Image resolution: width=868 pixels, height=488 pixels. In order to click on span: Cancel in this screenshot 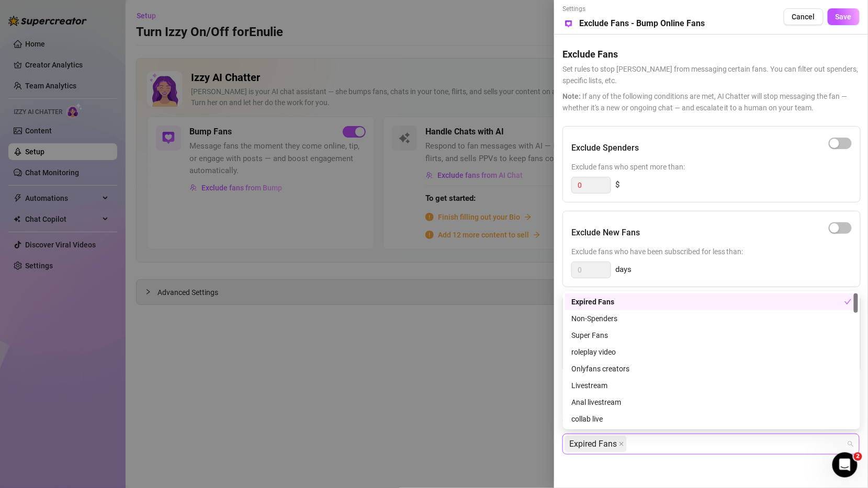, I will do `click(804, 16)`.